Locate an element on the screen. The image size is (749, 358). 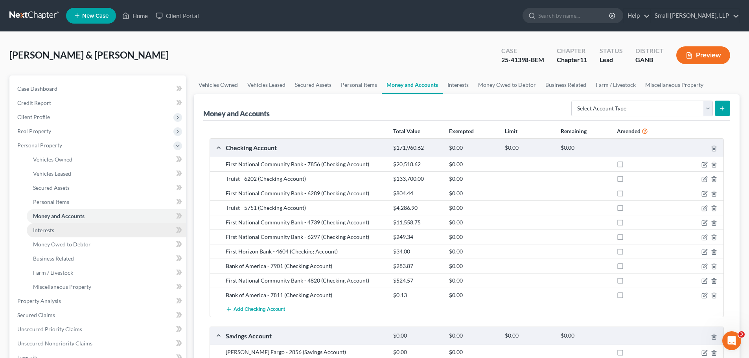
span: Personal Property is located at coordinates (40, 145).